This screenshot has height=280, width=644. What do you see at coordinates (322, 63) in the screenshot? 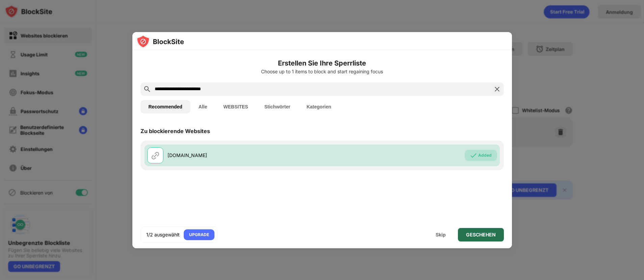
I see `h6: Erstellen Sie Ihre Sperrliste` at bounding box center [322, 63].